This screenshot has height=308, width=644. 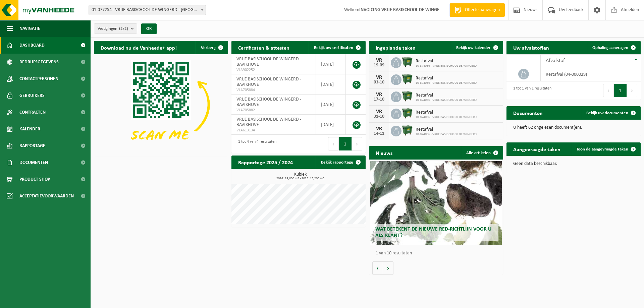 What do you see at coordinates (300, 179) in the screenshot?
I see `span: 2024: 19,800 m3 - 2025: 13,200 m3` at bounding box center [300, 179].